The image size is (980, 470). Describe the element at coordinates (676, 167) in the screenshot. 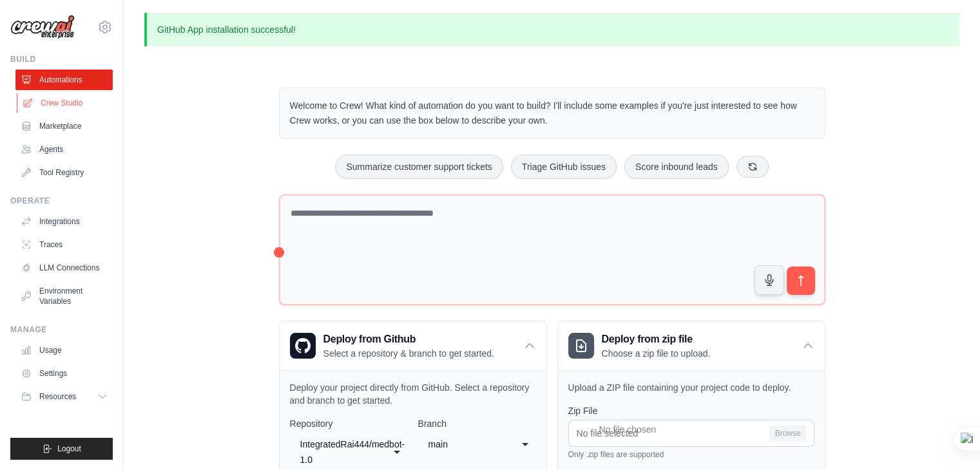

I see `button: Score inbound leads` at that location.